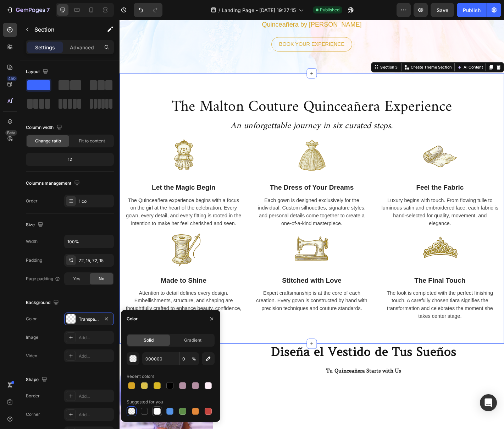 The image size is (504, 429). What do you see at coordinates (213, 27) in the screenshot?
I see `p: BOOK YOUR EXPERIENCE` at bounding box center [213, 27].